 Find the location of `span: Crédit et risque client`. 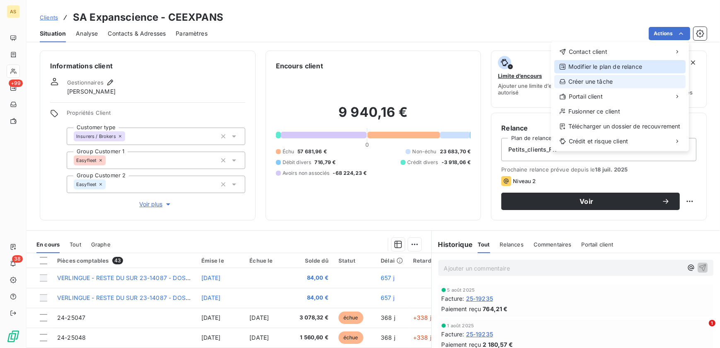

span: Crédit et risque client is located at coordinates (598, 141).